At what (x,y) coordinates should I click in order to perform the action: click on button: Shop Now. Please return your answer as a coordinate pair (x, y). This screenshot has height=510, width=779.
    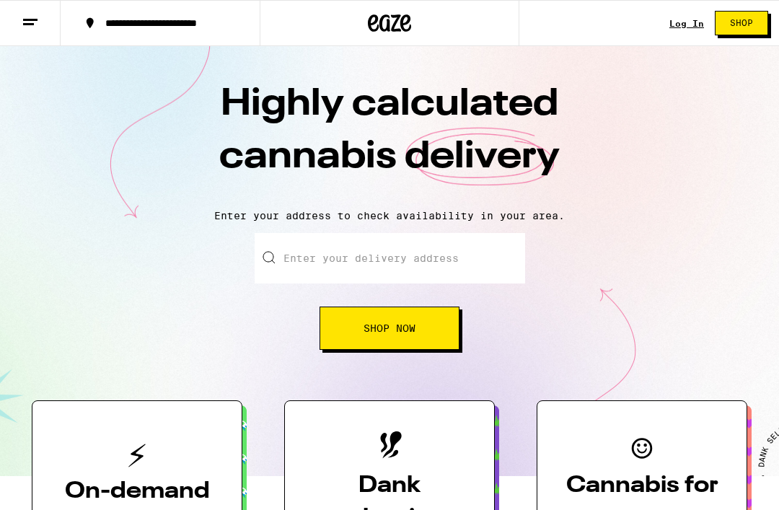
    Looking at the image, I should click on (390, 328).